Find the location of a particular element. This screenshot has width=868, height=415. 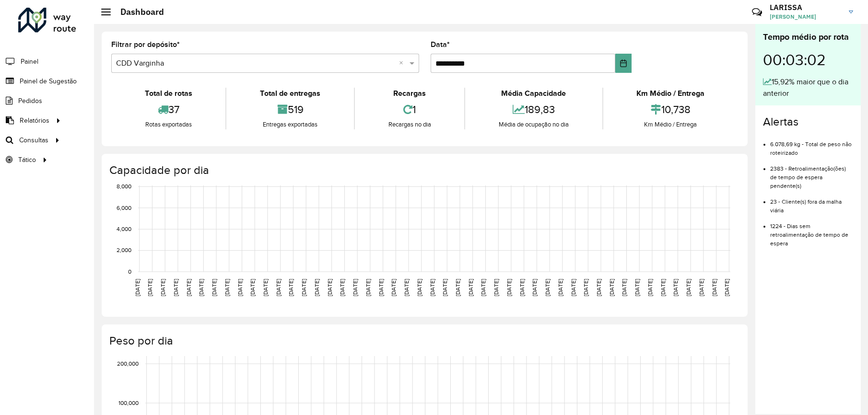

text: 100,000 is located at coordinates (129, 403).